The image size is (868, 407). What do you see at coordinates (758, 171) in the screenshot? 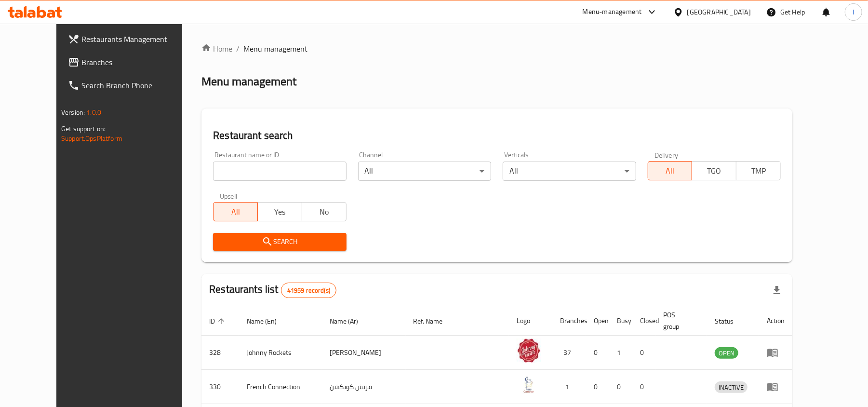
I see `button: TMP` at bounding box center [758, 171].